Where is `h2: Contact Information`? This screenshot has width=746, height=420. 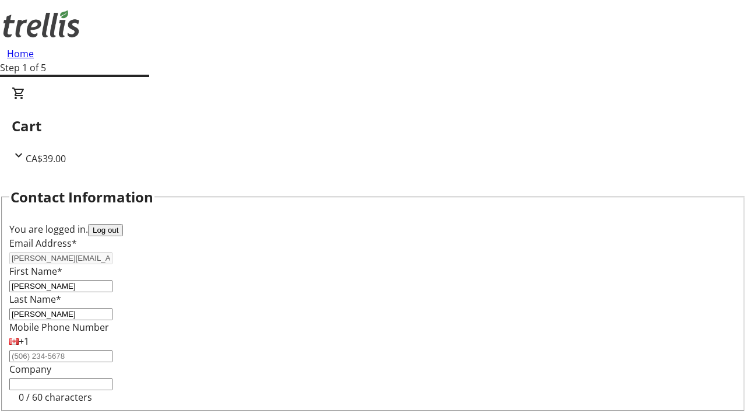
h2: Contact Information is located at coordinates (82, 197).